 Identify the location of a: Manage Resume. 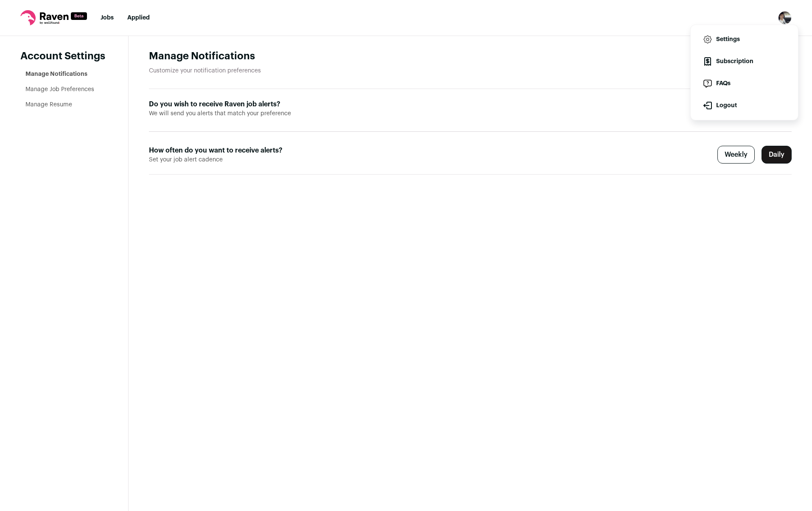
(49, 104).